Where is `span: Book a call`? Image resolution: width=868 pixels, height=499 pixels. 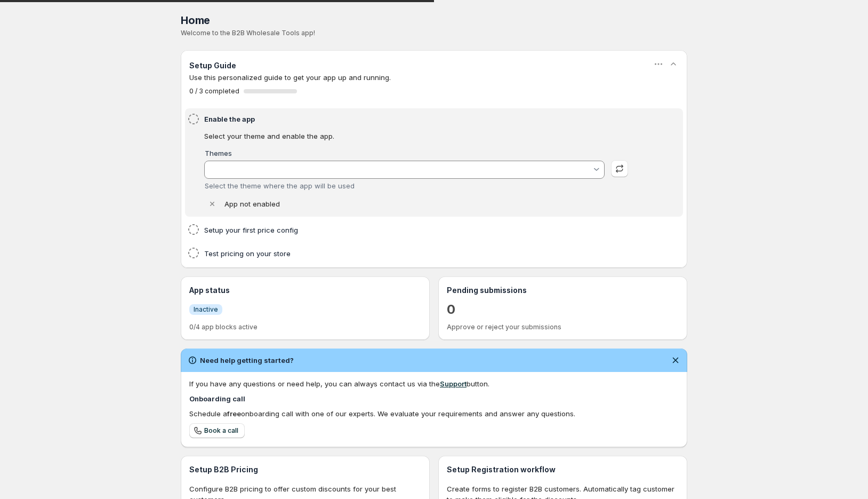
span: Book a call is located at coordinates (221, 430).